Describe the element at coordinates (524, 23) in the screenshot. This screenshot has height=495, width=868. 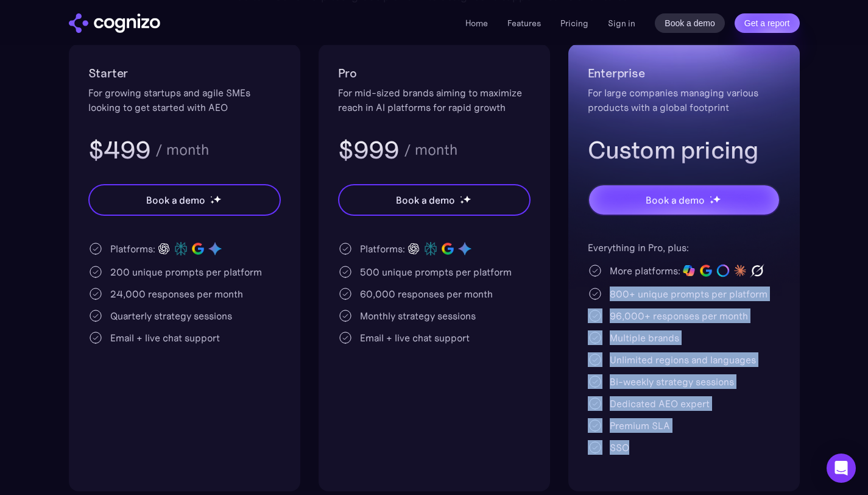
I see `a: Features` at that location.